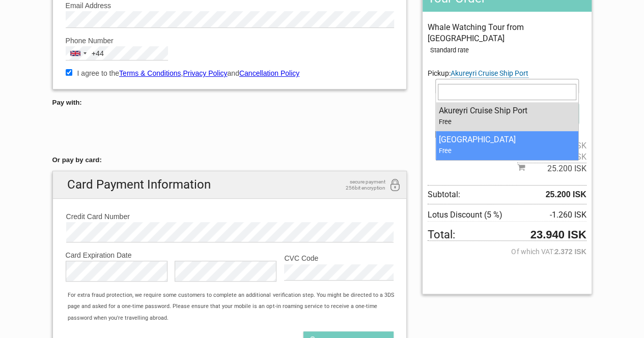 This screenshot has height=338, width=644. Describe the element at coordinates (489, 73) in the screenshot. I see `span: Change pickup place` at that location.